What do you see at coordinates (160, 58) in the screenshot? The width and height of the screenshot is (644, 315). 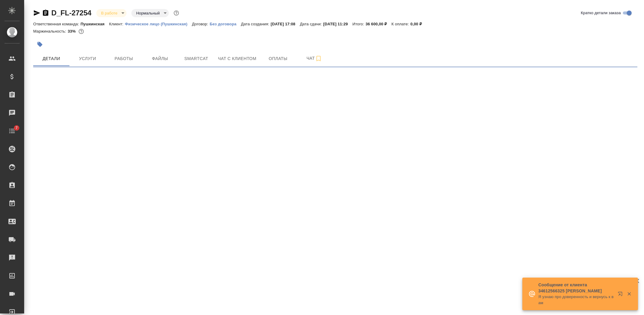 I see `span: Файлы` at bounding box center [160, 58].